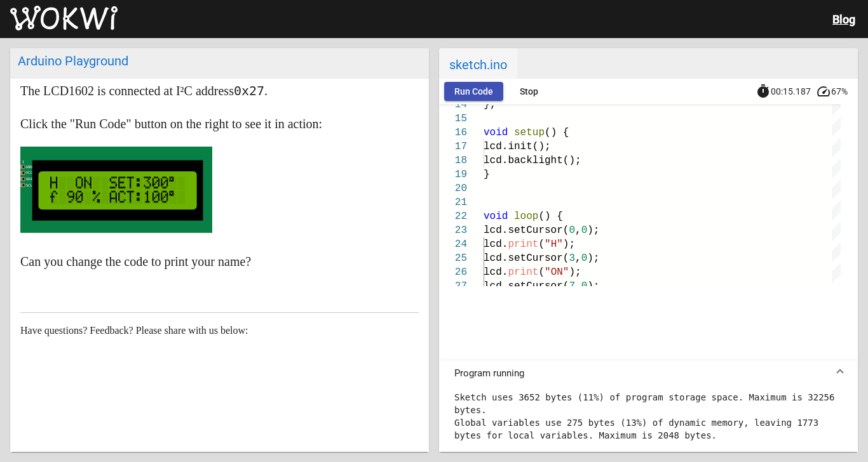 Image resolution: width=868 pixels, height=462 pixels. What do you see at coordinates (473, 91) in the screenshot?
I see `span: Run Code` at bounding box center [473, 91].